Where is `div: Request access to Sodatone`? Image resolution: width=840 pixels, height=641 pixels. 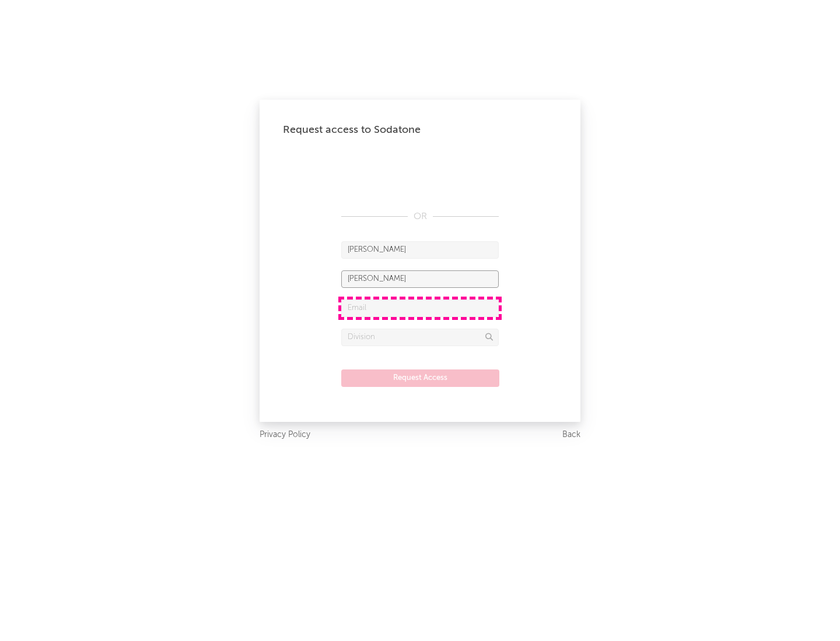 div: Request access to Sodatone is located at coordinates (420, 130).